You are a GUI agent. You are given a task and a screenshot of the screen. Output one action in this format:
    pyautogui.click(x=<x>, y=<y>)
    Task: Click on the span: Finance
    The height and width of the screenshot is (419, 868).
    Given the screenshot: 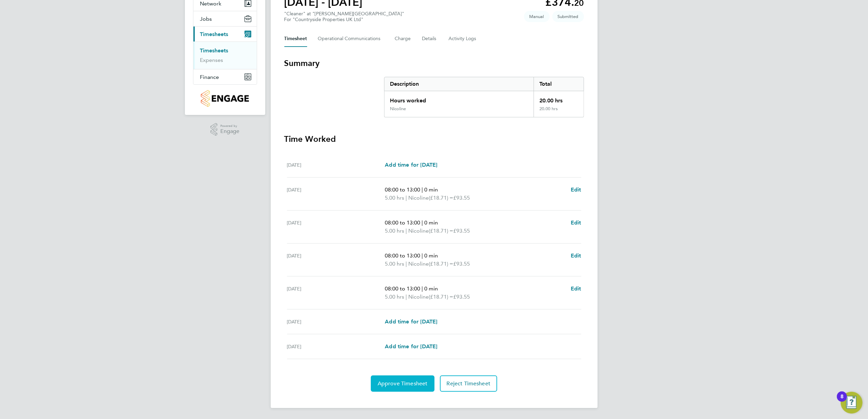 What is the action you would take?
    pyautogui.click(x=210, y=77)
    